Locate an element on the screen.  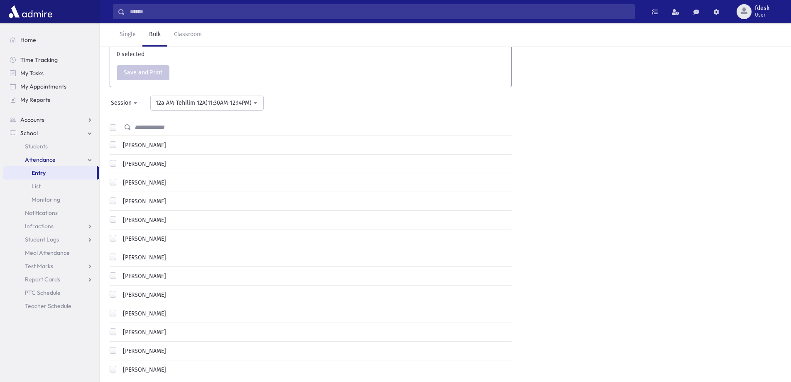
a: Meal Attendance is located at coordinates (51, 253).